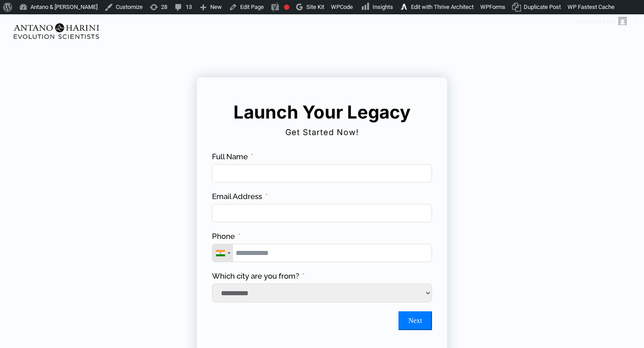 Image resolution: width=644 pixels, height=348 pixels. What do you see at coordinates (322, 213) in the screenshot?
I see `input: Email Address` at bounding box center [322, 213].